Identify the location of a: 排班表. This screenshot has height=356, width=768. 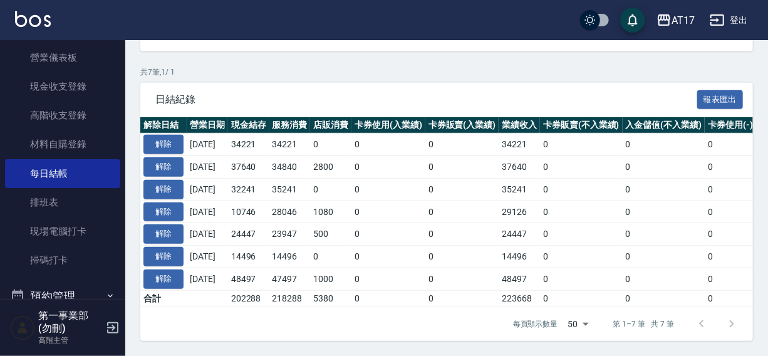
(63, 202).